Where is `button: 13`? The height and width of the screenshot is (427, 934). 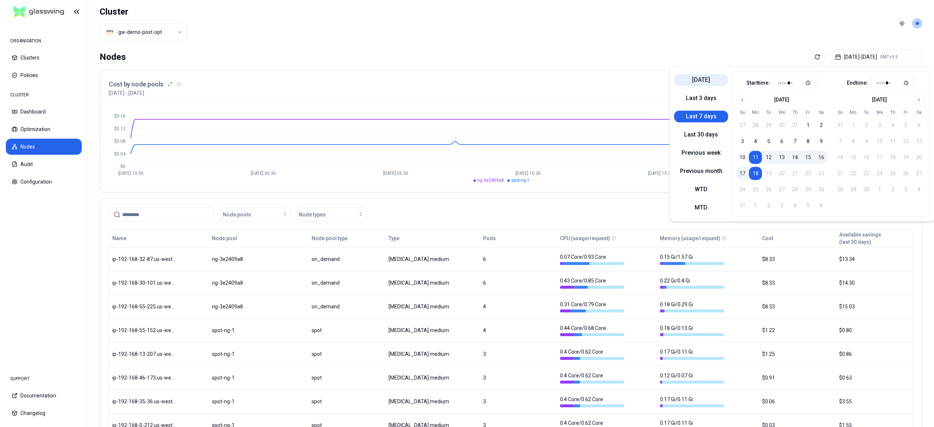
button: 13 is located at coordinates (782, 157).